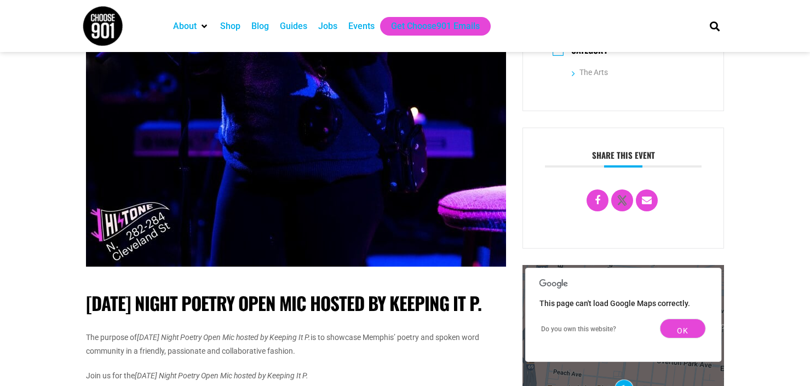 This screenshot has width=810, height=386. Describe the element at coordinates (328, 26) in the screenshot. I see `div: Jobs` at that location.